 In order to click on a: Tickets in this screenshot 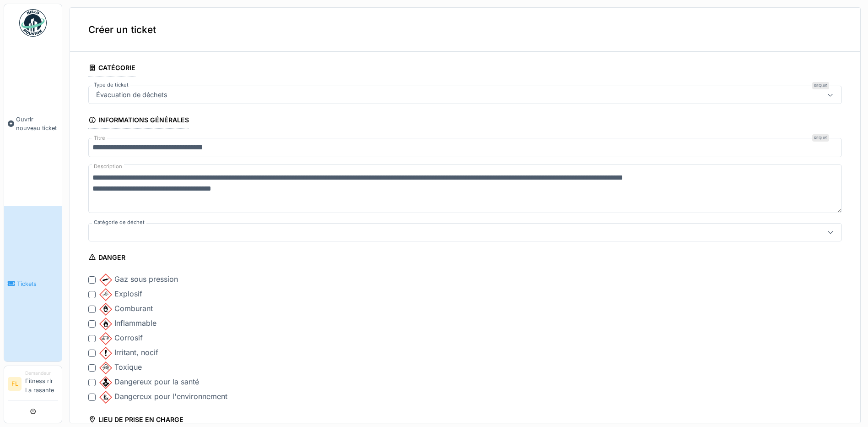, I will do `click(33, 283)`.